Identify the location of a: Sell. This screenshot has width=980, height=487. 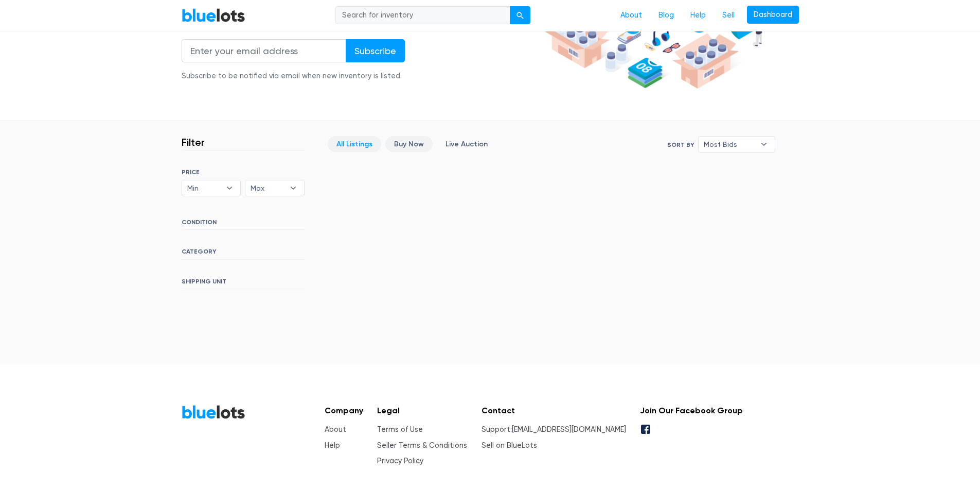
(729, 15).